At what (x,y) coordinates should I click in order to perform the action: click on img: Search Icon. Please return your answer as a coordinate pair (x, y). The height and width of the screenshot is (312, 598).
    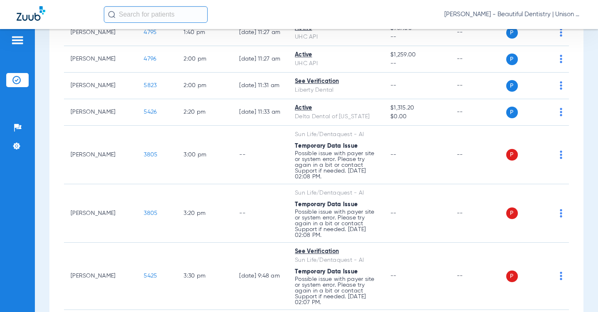
    Looking at the image, I should click on (112, 15).